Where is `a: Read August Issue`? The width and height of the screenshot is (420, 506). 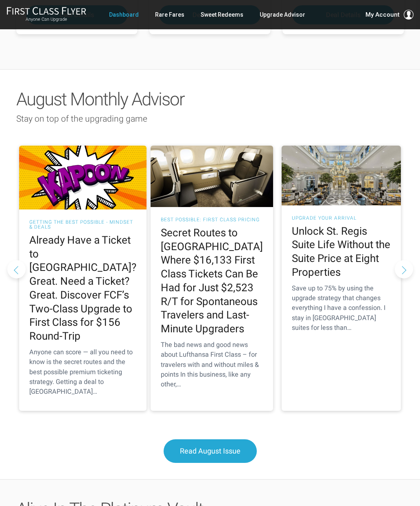
a: Read August Issue is located at coordinates (210, 451).